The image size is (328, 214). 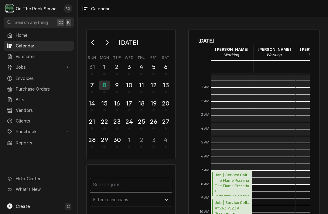 What do you see at coordinates (43, 35) in the screenshot?
I see `span: Home` at bounding box center [43, 35].